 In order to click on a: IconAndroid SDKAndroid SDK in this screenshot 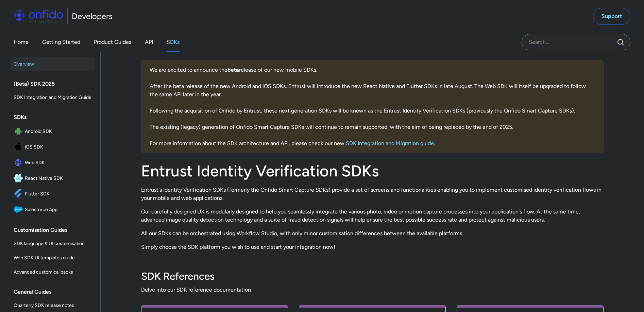, I will do `click(53, 132)`.